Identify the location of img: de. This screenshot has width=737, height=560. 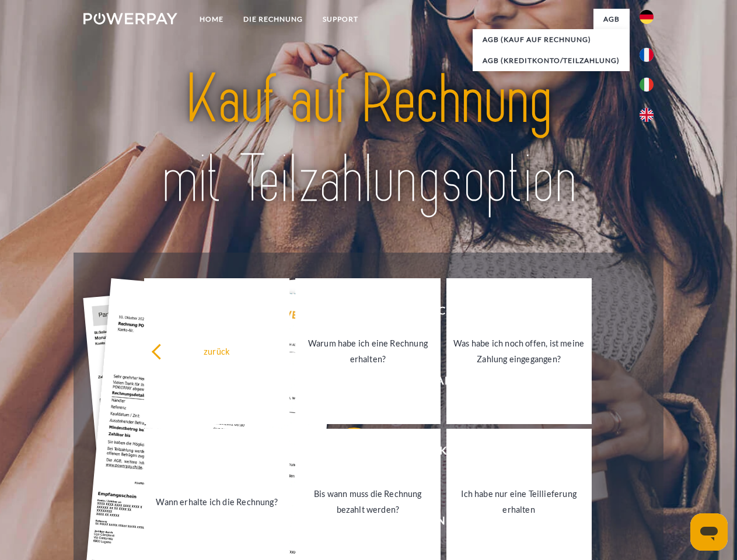
(647, 17).